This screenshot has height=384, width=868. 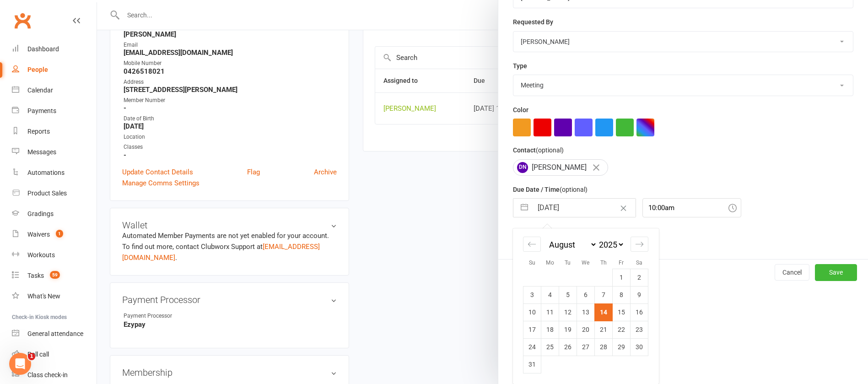 I want to click on a: Dashboard, so click(x=54, y=49).